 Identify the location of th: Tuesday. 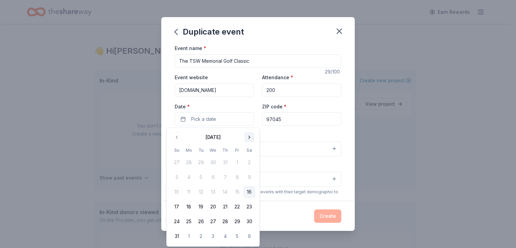
(201, 150).